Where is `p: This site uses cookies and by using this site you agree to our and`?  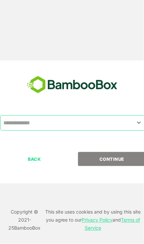
p: This site uses cookies and by using this site you agree to our and is located at coordinates (93, 220).